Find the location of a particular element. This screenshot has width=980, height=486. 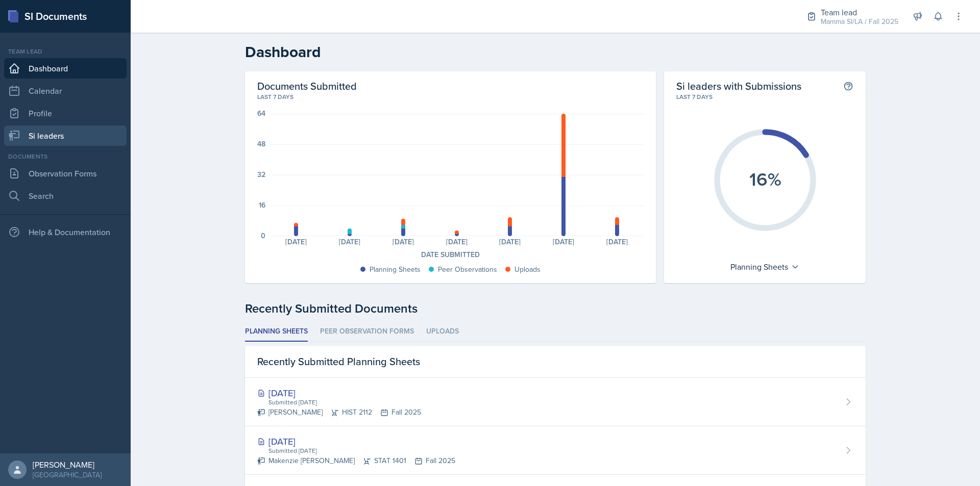

div: Recently Submitted Planning Sheets is located at coordinates (555, 362).